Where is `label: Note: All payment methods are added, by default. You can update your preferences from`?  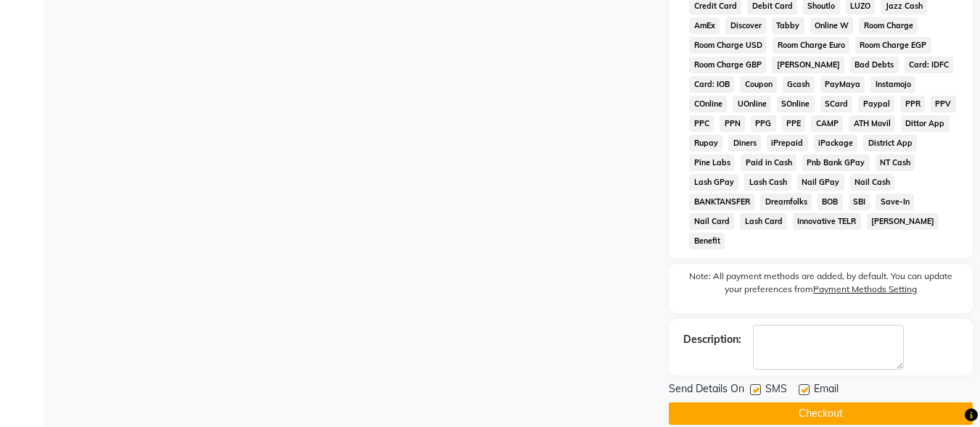
label: Note: All payment methods are added, by default. You can update your preferences from is located at coordinates (820, 286).